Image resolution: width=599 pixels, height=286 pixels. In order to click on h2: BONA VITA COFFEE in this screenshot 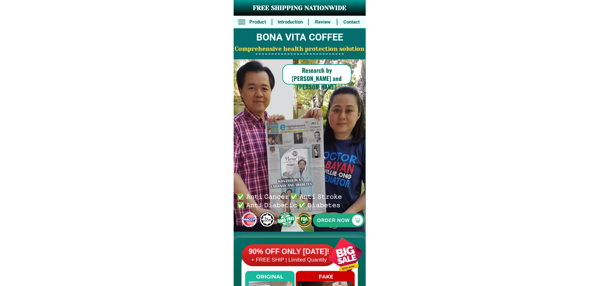, I will do `click(299, 37)`.